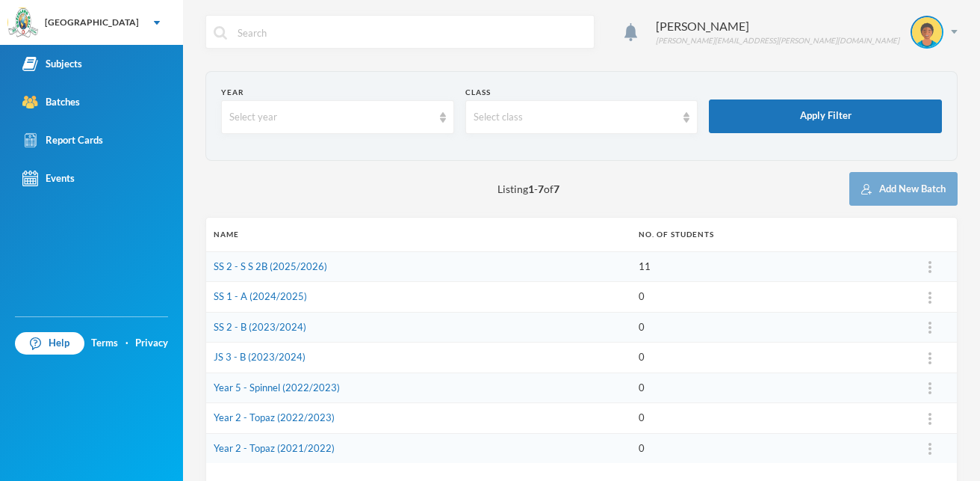  Describe the element at coordinates (260, 296) in the screenshot. I see `a: SS 1 - A (2024/2025)` at that location.